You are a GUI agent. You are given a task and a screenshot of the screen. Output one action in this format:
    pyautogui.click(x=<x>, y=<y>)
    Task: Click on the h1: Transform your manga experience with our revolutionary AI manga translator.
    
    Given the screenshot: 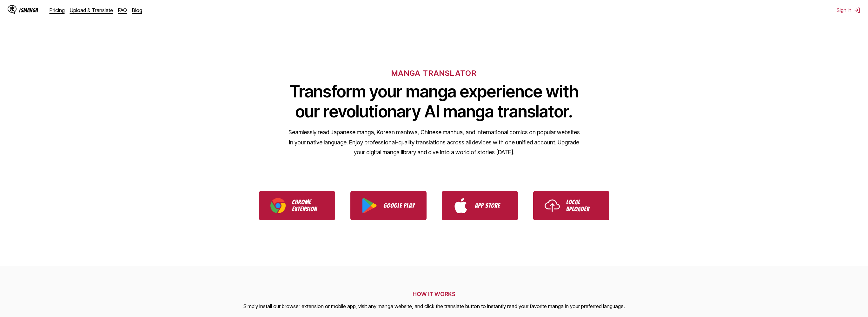 What is the action you would take?
    pyautogui.click(x=434, y=101)
    